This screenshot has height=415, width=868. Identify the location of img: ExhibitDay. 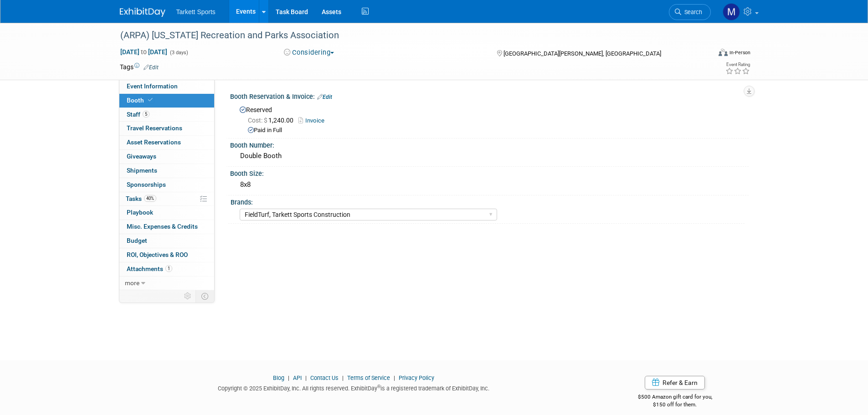
(143, 12).